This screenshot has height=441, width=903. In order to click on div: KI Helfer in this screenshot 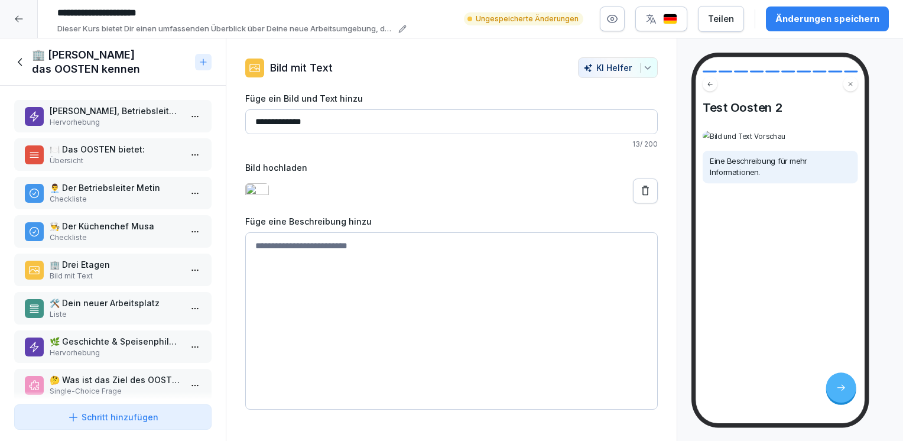, I will do `click(617, 67)`.